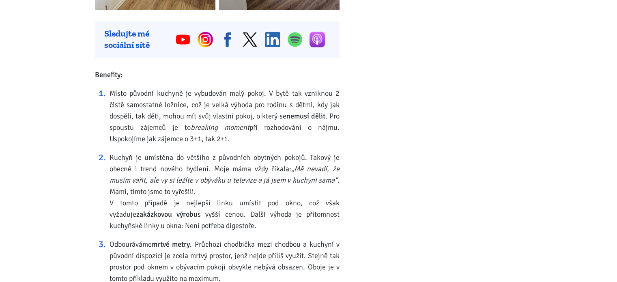 Image resolution: width=617 pixels, height=282 pixels. Describe the element at coordinates (167, 214) in the screenshot. I see `strong: zakázkovou výrobu` at that location.